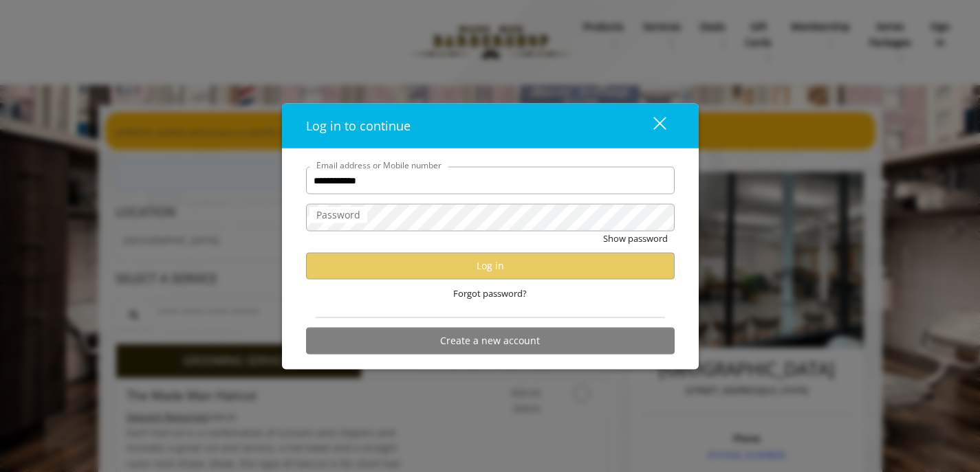  Describe the element at coordinates (651, 126) in the screenshot. I see `div: close dialog` at that location.